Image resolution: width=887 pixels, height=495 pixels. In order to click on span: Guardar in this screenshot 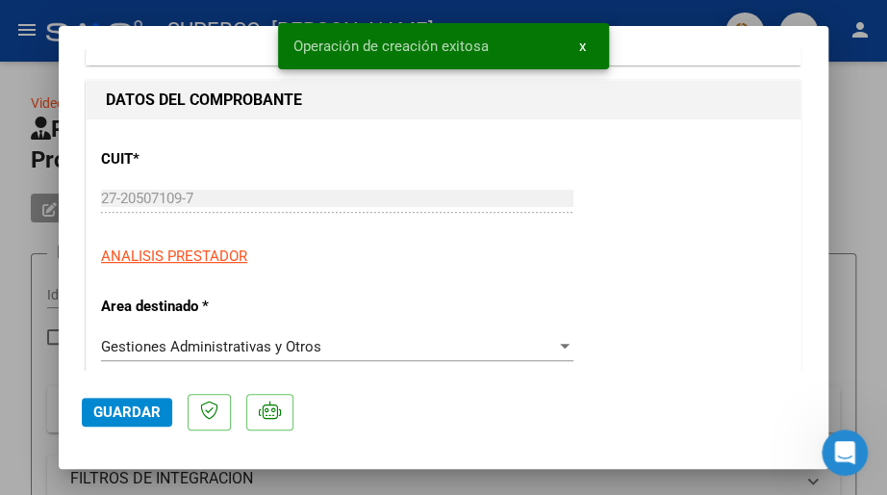, I will do `click(127, 412)`.